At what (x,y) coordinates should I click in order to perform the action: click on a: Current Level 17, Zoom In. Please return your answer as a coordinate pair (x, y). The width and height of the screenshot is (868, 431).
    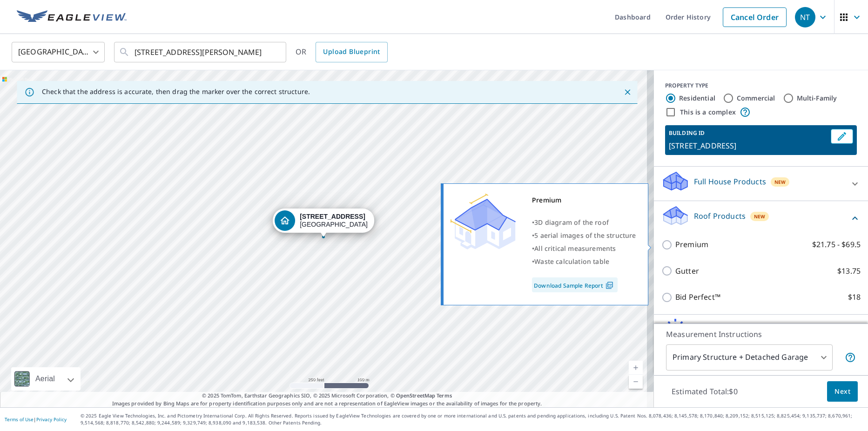
    Looking at the image, I should click on (636, 368).